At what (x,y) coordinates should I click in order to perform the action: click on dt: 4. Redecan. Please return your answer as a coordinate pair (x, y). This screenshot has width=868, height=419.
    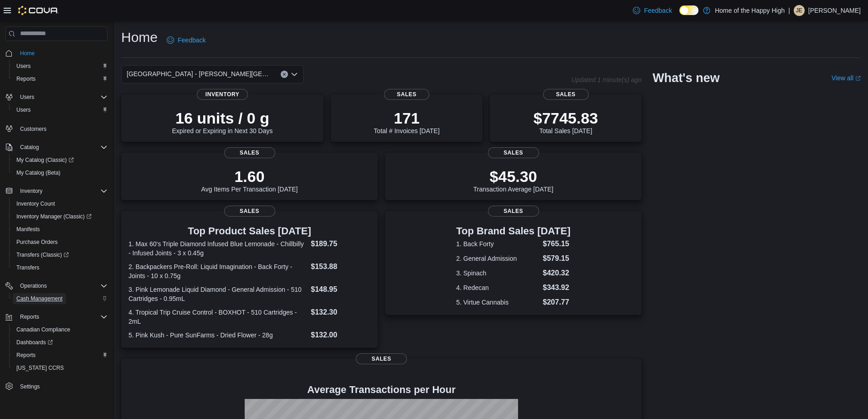
    Looking at the image, I should click on (497, 288).